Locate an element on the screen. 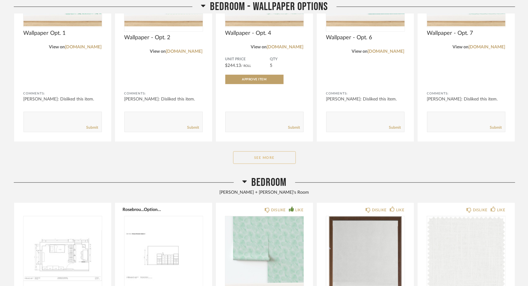 The image size is (528, 286). span: $244.13 is located at coordinates (233, 66).